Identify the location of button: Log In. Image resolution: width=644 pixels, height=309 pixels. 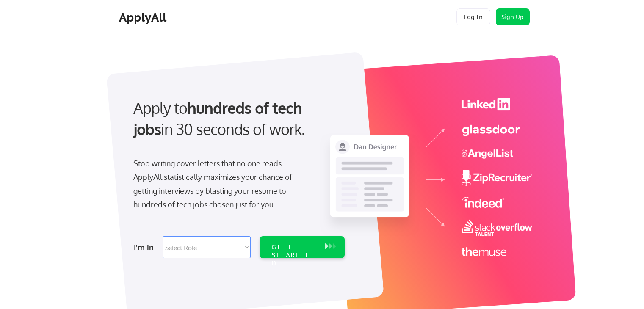
(473, 17).